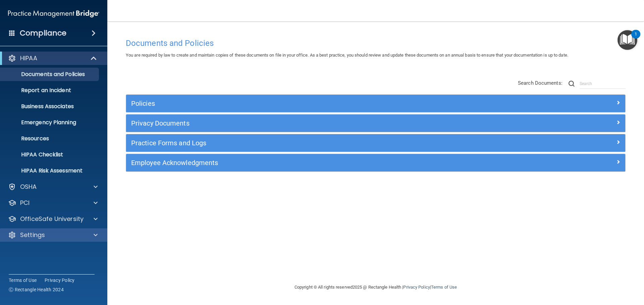  Describe the element at coordinates (347, 55) in the screenshot. I see `span: You are required by law to create and maintain copies of these documents on file in your office. ...` at that location.